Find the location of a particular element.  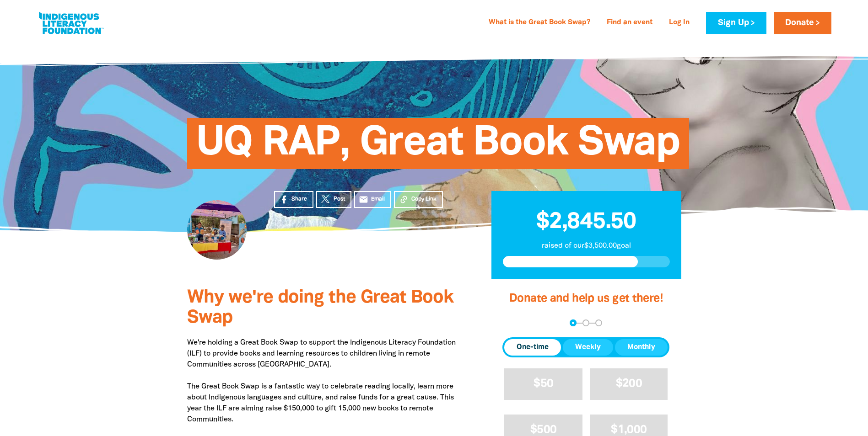

button: $200 is located at coordinates (629, 384).